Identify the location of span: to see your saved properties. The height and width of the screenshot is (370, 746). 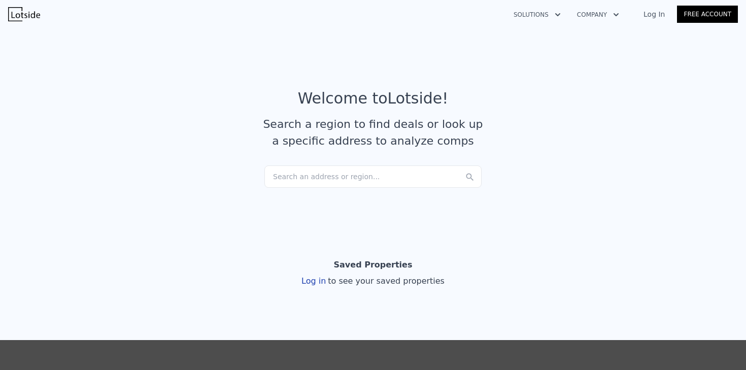
(385, 281).